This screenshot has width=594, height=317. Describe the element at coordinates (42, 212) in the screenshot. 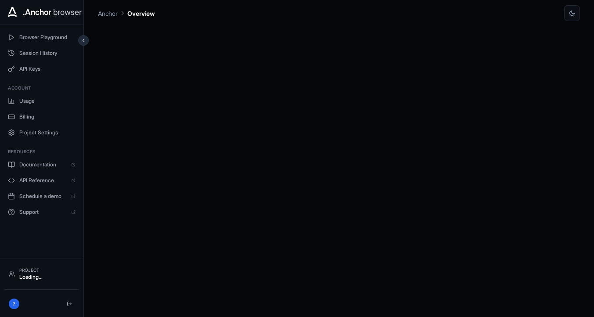

I see `a: Support` at that location.